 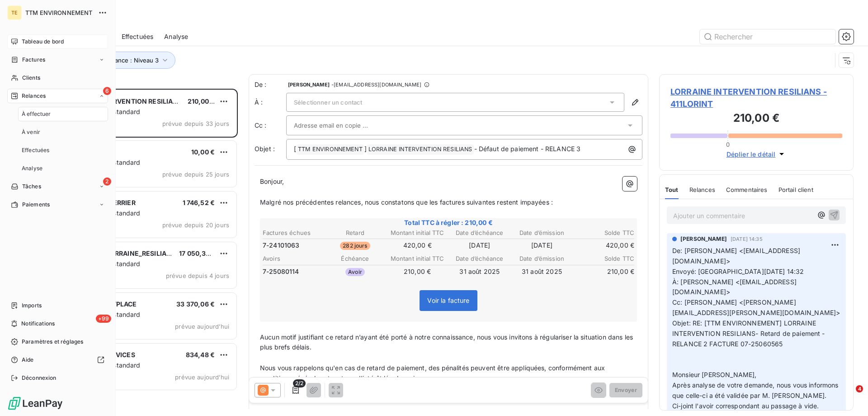 I want to click on th: Factures échues, so click(x=293, y=232).